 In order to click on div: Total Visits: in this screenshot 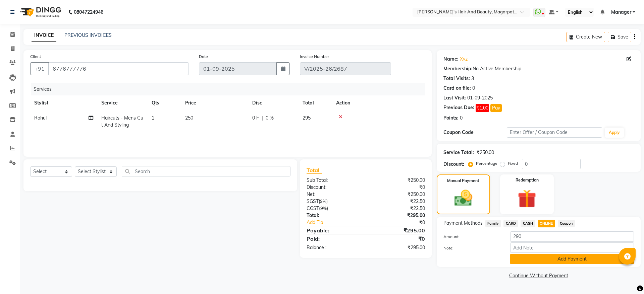, I will do `click(456, 78)`.